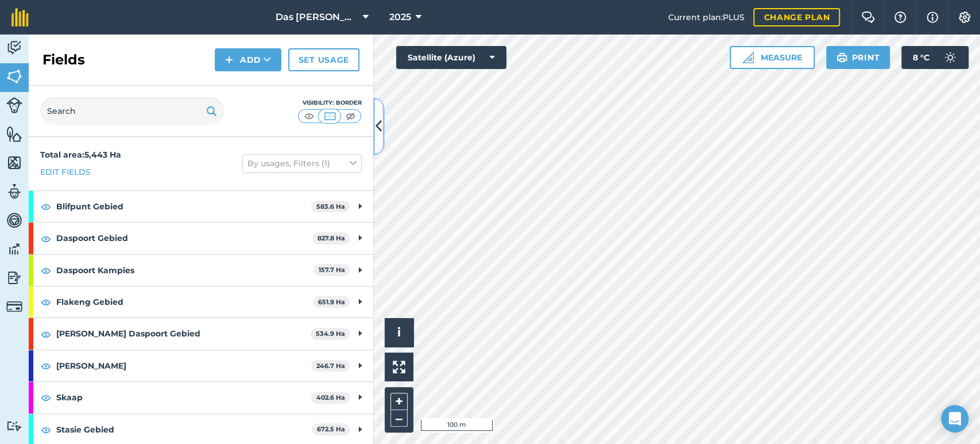 Image resolution: width=980 pixels, height=444 pixels. What do you see at coordinates (796, 17) in the screenshot?
I see `a: Change plan` at bounding box center [796, 17].